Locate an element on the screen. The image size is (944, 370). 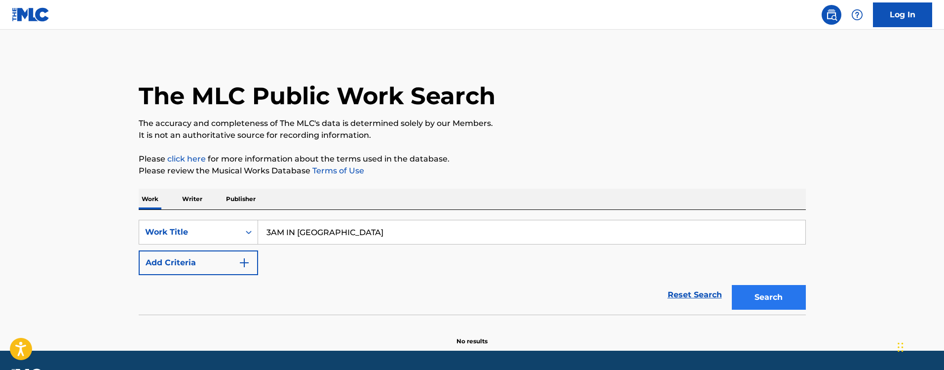
p: The accuracy and completeness of The MLC's data is determined solely by our Members. is located at coordinates (472, 123).